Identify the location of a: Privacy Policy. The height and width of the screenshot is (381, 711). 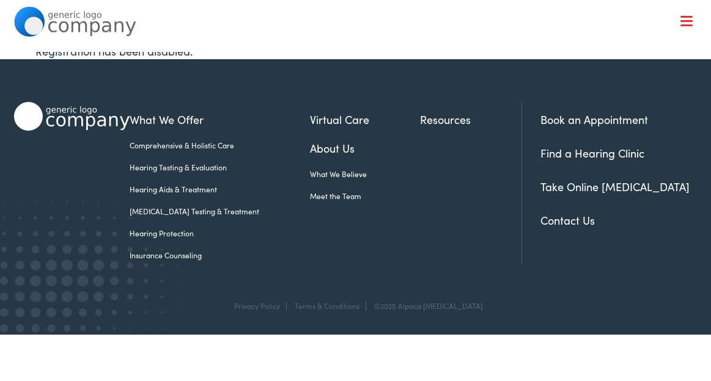
(257, 306).